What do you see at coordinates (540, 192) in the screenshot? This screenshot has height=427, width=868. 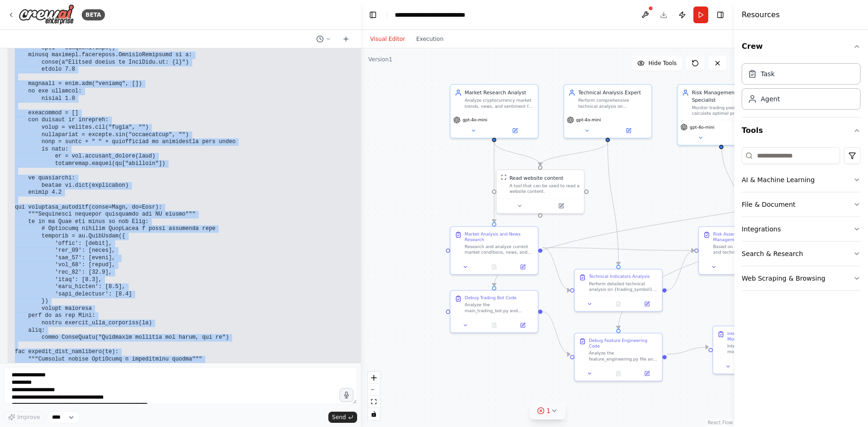 I see `div: ScrapeWebsiteToolRead website contentA tool that can be used to read a website content.` at bounding box center [540, 192].